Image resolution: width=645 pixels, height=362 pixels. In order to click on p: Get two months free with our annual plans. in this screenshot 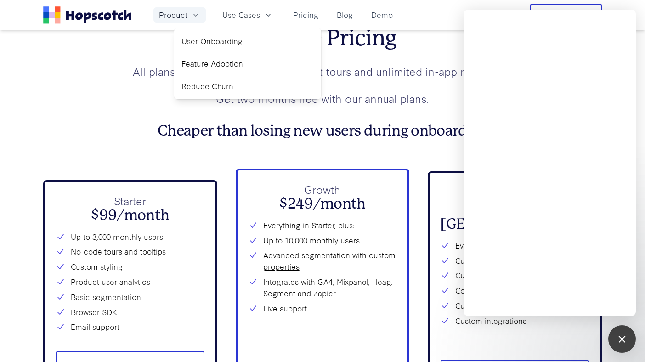, I will do `click(322, 98)`.